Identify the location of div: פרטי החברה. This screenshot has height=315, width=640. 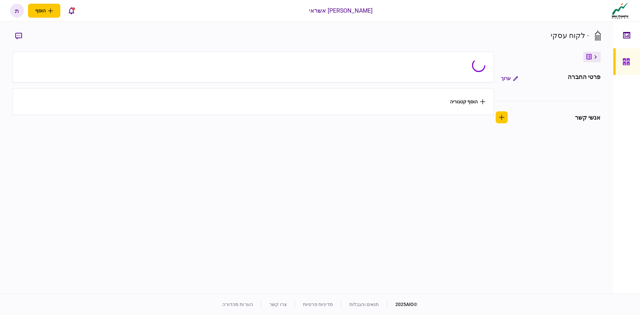
(584, 78).